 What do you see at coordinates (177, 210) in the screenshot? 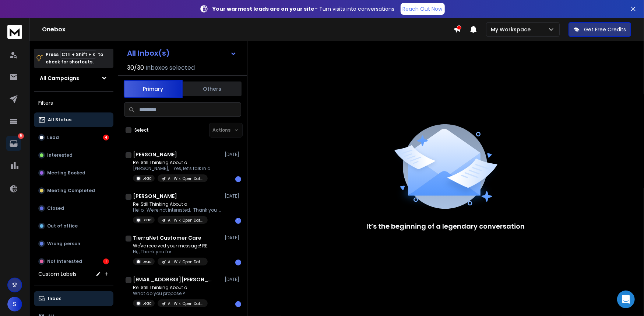
I see `p: Hello, We're not interested. Thank you ----------------------------------------------------------...` at bounding box center [177, 210].